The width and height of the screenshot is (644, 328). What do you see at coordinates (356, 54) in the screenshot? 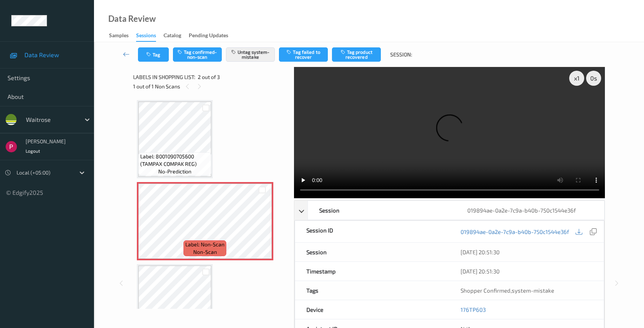
I see `button: Tag product recovered` at bounding box center [356, 54].